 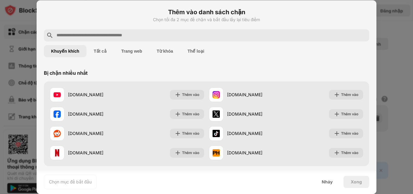 I want to click on button: Khuyến khích, so click(x=65, y=51).